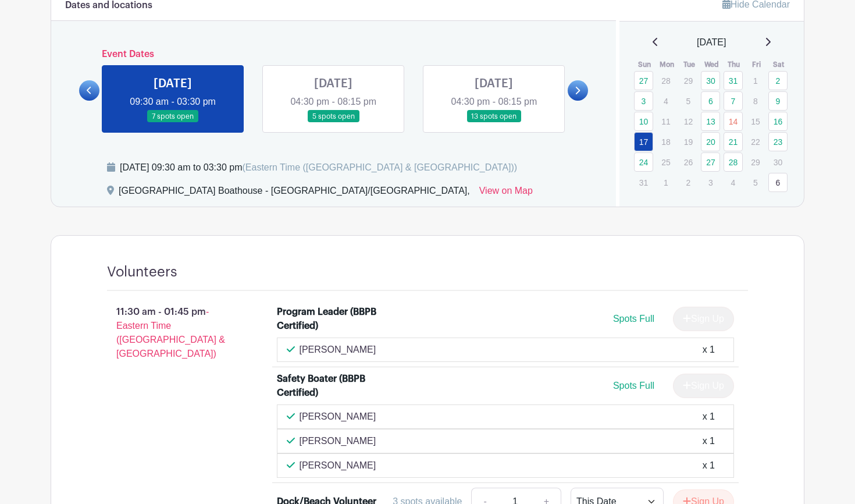  Describe the element at coordinates (778, 162) in the screenshot. I see `p: 30` at that location.